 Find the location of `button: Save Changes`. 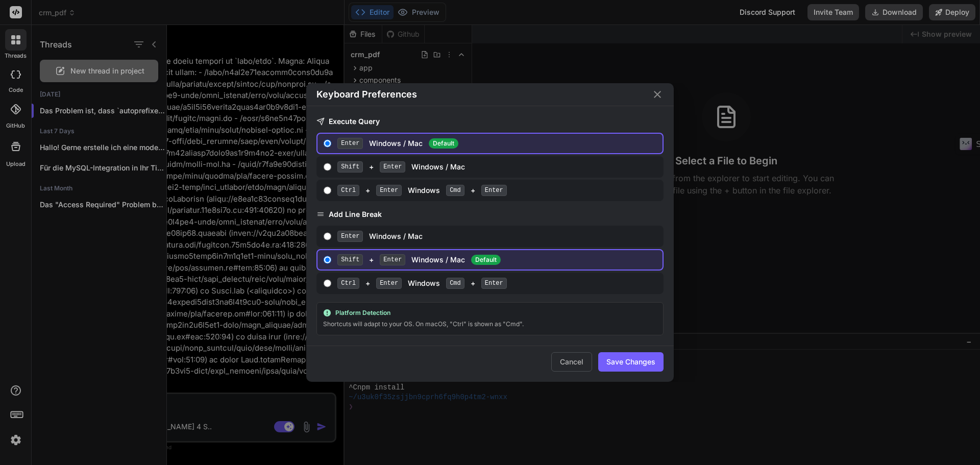

button: Save Changes is located at coordinates (631, 362).